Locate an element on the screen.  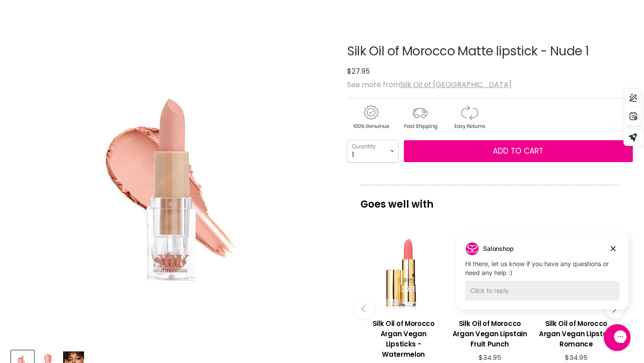
select: Quantity is located at coordinates (372, 151).